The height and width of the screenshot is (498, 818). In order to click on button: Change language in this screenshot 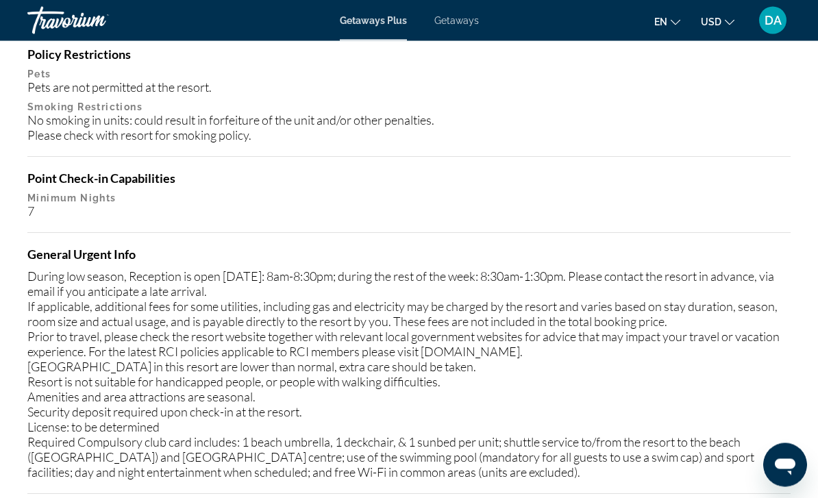, I will do `click(667, 21)`.